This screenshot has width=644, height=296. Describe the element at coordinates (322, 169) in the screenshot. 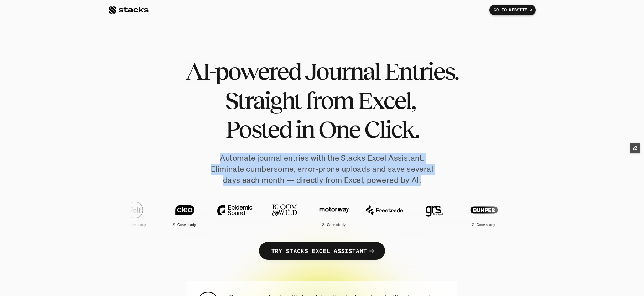

I see `p: Automate journal entries with the Stacks Excel Assistant. Eliminate cumbersome, error-prone uploa...` at that location.